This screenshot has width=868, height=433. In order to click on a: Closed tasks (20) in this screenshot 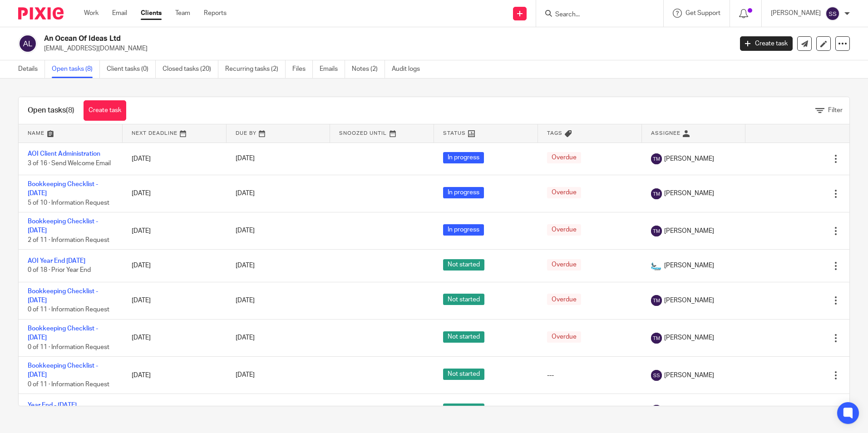, I will do `click(190, 69)`.